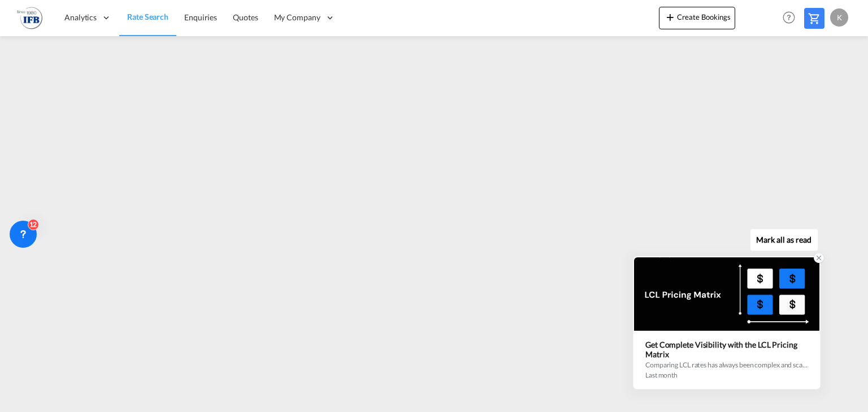 Image resolution: width=868 pixels, height=412 pixels. I want to click on span: Enquiries, so click(201, 17).